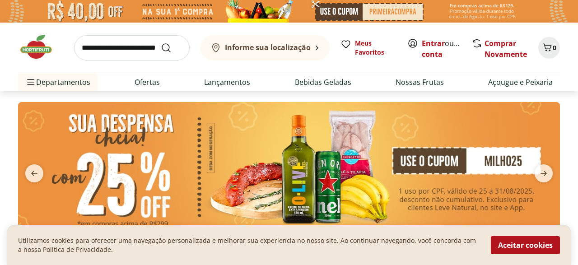  What do you see at coordinates (41, 47) in the screenshot?
I see `img: Hortifruti` at bounding box center [41, 47].